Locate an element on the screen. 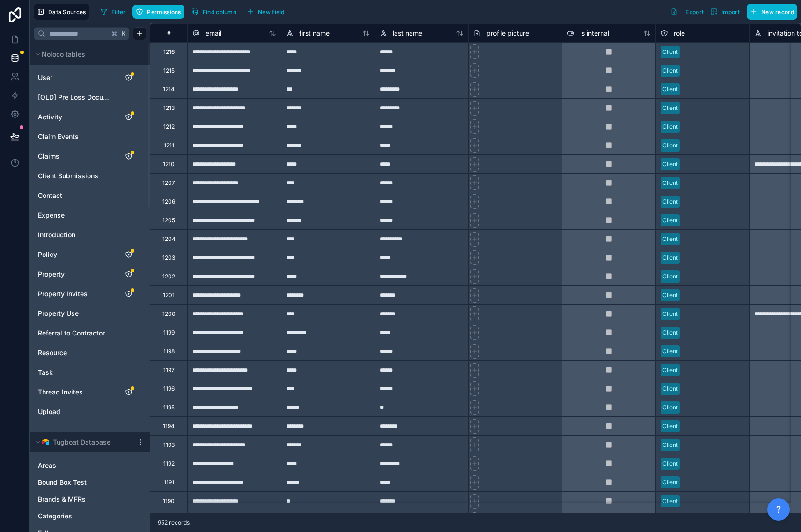 The height and width of the screenshot is (532, 801). span: 952 records is located at coordinates (174, 523).